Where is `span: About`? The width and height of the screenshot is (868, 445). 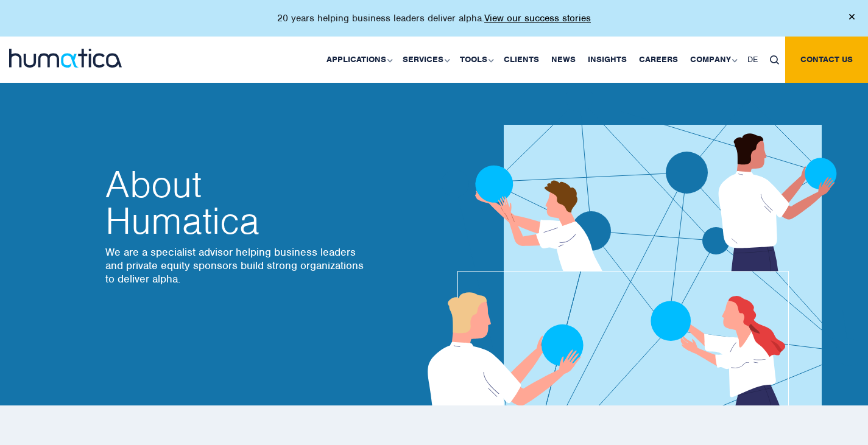 span: About is located at coordinates (237, 185).